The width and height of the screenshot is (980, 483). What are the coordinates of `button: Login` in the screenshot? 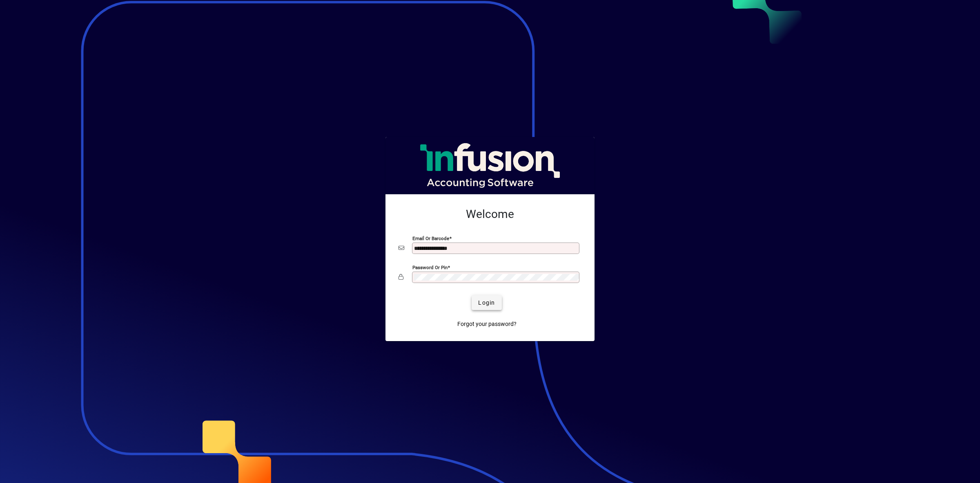 It's located at (487, 302).